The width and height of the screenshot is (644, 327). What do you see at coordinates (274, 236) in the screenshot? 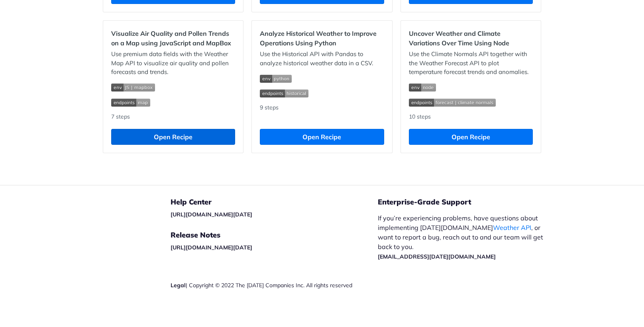
I see `h5: Release Notes` at bounding box center [274, 236].